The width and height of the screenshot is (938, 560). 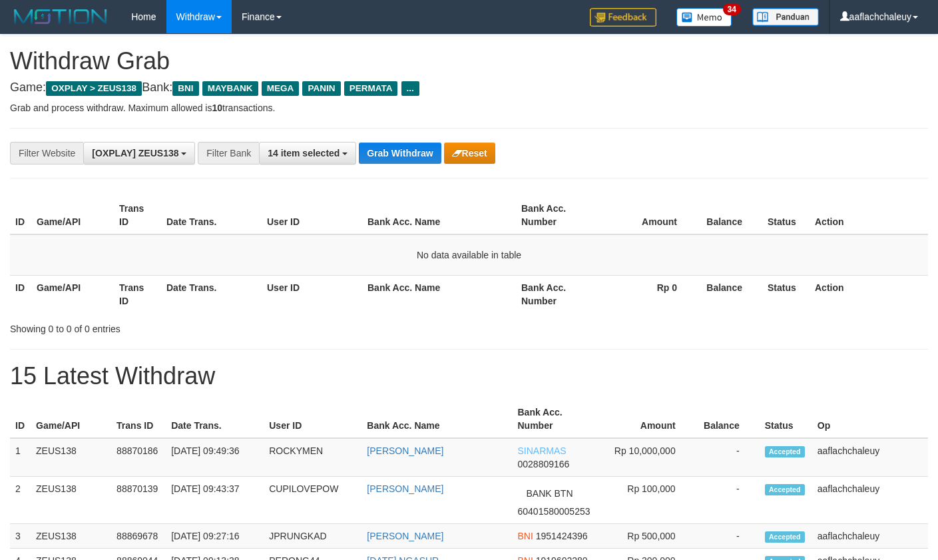 I want to click on span: PERMATA, so click(x=371, y=88).